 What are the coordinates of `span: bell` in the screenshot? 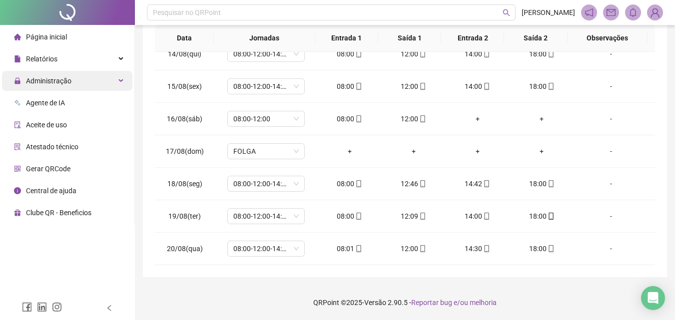 It's located at (633, 12).